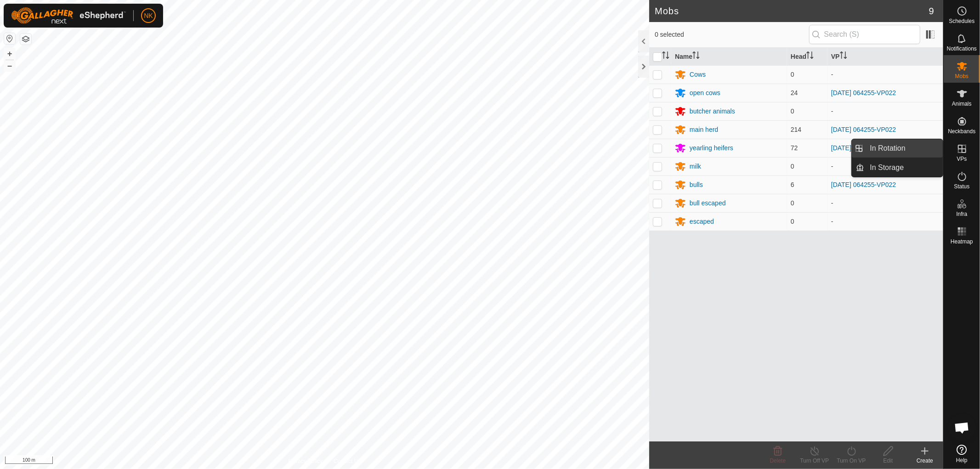 Image resolution: width=980 pixels, height=469 pixels. I want to click on li: In Storage, so click(897, 167).